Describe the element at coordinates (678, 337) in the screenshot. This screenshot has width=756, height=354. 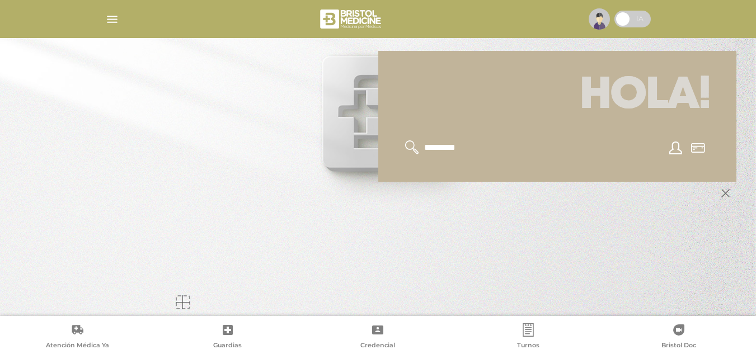
I see `a: Bristol Doc` at that location.